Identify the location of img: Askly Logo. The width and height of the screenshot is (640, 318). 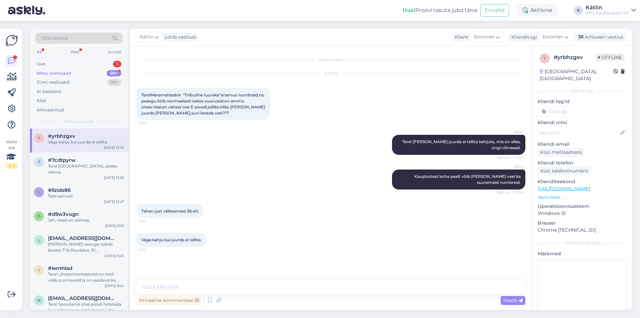
(12, 40).